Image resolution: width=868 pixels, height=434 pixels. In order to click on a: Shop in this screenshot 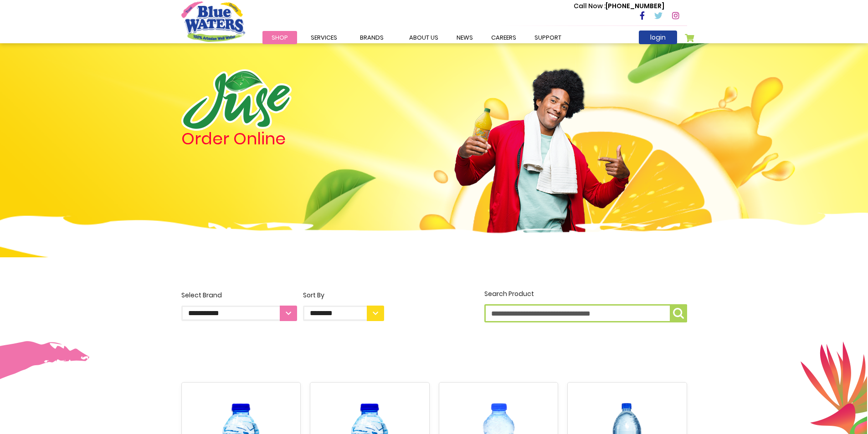, I will do `click(280, 37)`.